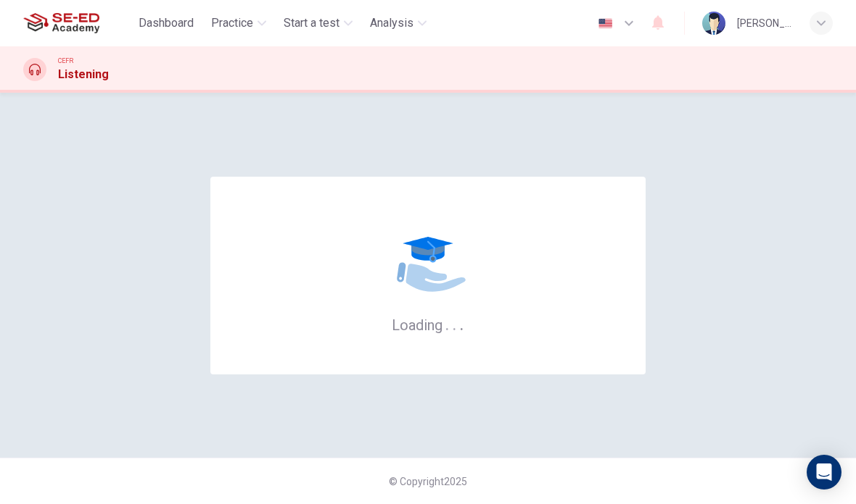 The width and height of the screenshot is (856, 504). What do you see at coordinates (78, 23) in the screenshot?
I see `a: SE-ED Academy logo` at bounding box center [78, 23].